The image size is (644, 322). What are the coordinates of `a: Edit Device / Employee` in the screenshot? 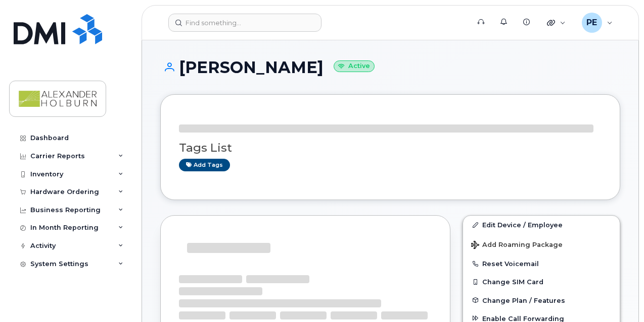 It's located at (541, 225).